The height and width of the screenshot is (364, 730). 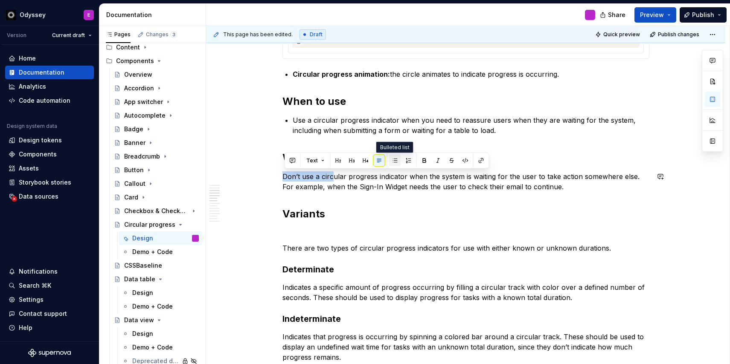 I want to click on span: Quick preview, so click(x=622, y=35).